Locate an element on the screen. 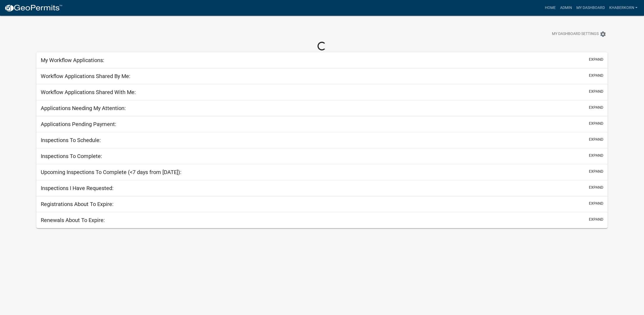  h5: Applications Pending Payment: is located at coordinates (79, 125).